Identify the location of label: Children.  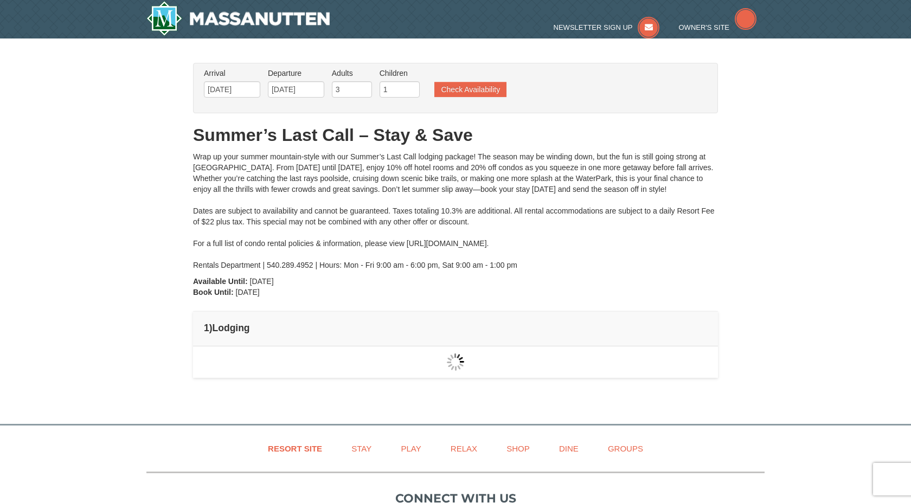
(399, 73).